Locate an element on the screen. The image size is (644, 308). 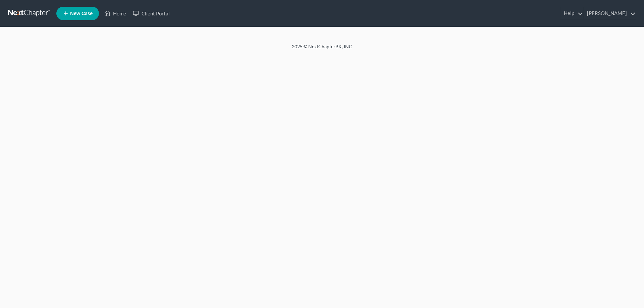
a: Home is located at coordinates (115, 14).